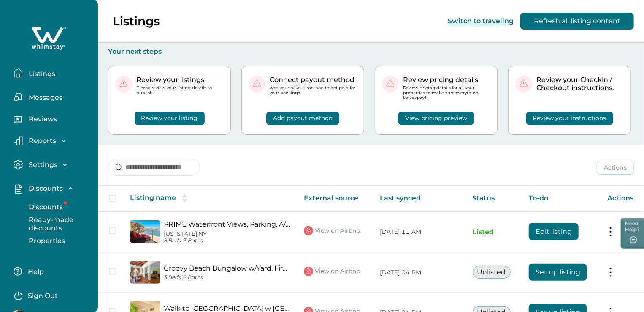  What do you see at coordinates (51, 271) in the screenshot?
I see `button: Help` at bounding box center [51, 271].